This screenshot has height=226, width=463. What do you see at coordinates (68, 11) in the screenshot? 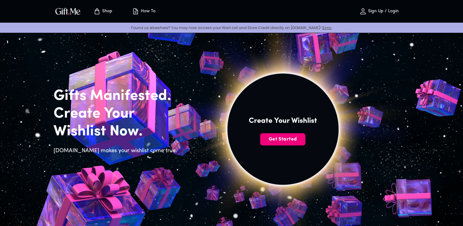
I see `button: GiftMe Logo` at bounding box center [68, 11].